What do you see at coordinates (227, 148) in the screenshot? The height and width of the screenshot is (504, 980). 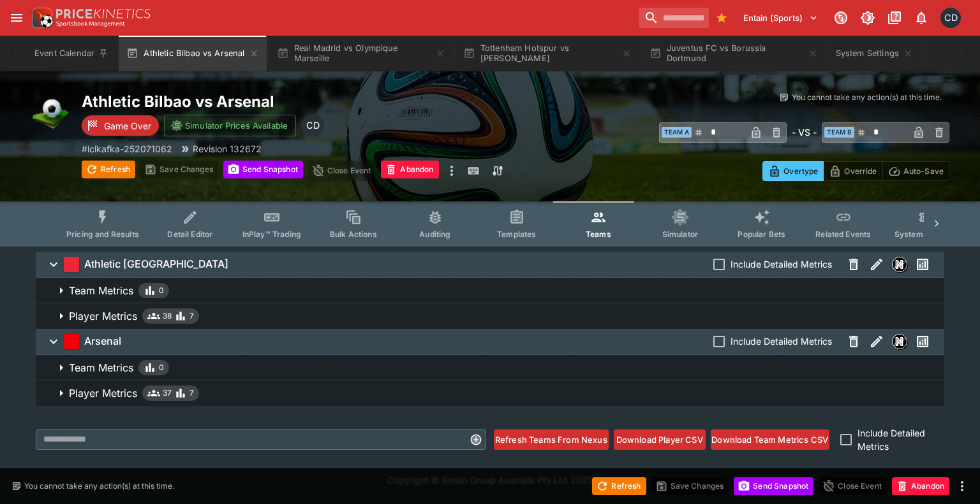 I see `p: Revision 132672` at bounding box center [227, 148].